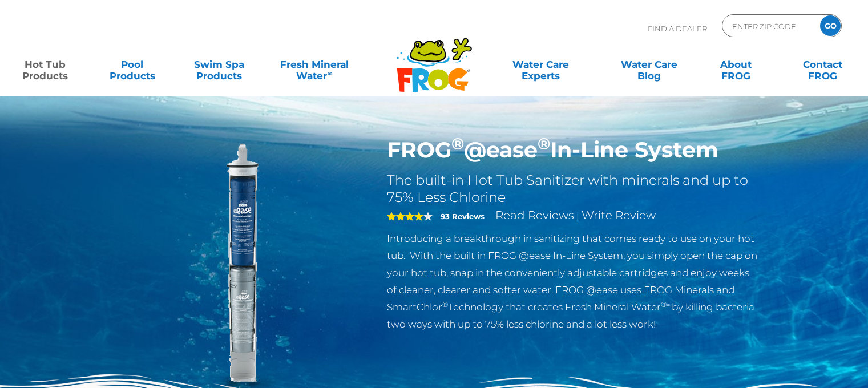 The image size is (868, 388). I want to click on a: Water CareBlog, so click(649, 64).